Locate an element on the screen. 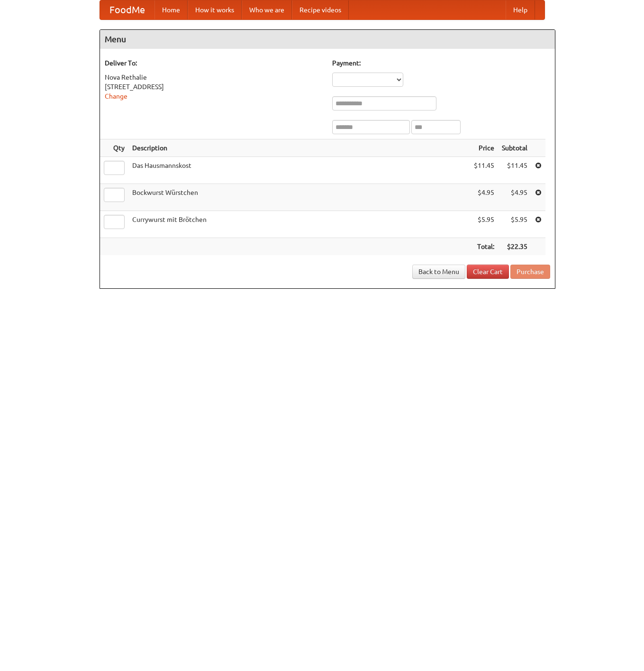 The image size is (644, 671). a: Back to Menu is located at coordinates (439, 272).